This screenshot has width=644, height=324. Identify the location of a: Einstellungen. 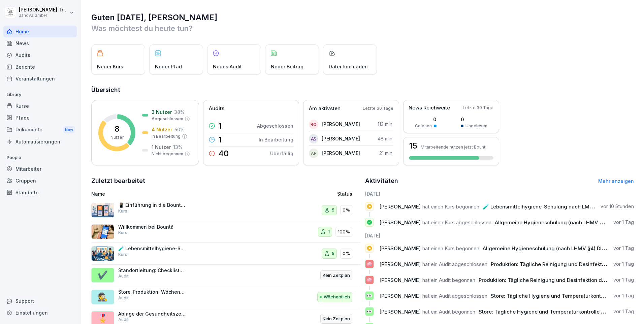
(40, 312).